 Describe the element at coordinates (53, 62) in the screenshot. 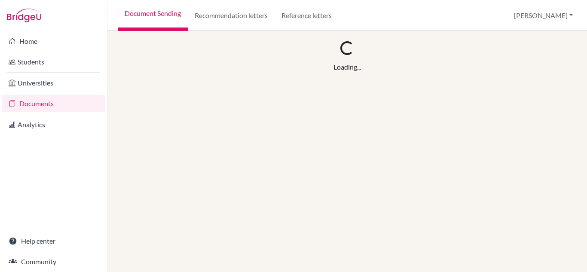

I see `a: Students` at that location.